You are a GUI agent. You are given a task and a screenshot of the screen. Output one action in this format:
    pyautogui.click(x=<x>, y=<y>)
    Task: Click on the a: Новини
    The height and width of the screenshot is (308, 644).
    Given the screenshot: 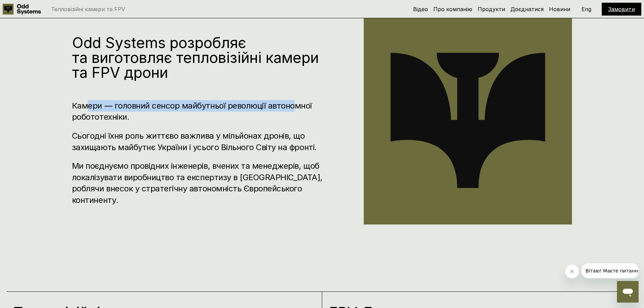 What is the action you would take?
    pyautogui.click(x=559, y=9)
    